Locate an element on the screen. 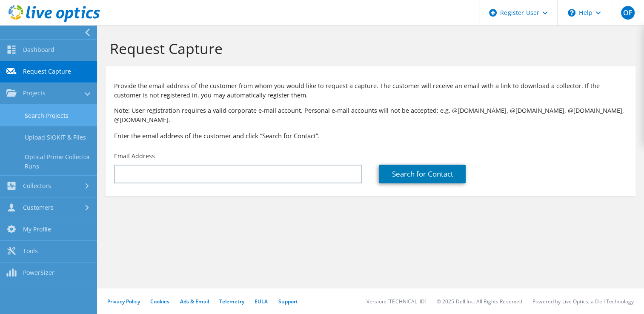 This screenshot has height=314, width=644. li: Powered by Live Optics, a Dell Technology is located at coordinates (583, 302).